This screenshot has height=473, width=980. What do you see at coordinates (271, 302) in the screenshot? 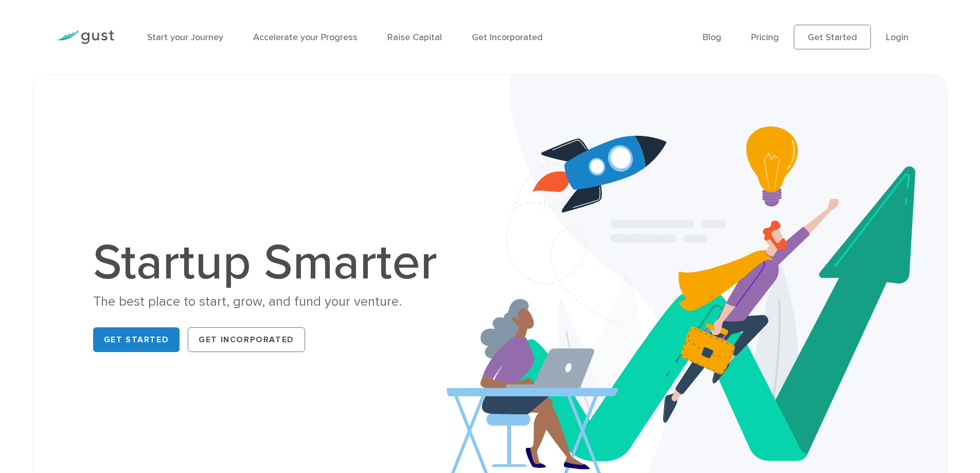
I see `div: The best place to start, grow, and fund your venture.` at bounding box center [271, 302].